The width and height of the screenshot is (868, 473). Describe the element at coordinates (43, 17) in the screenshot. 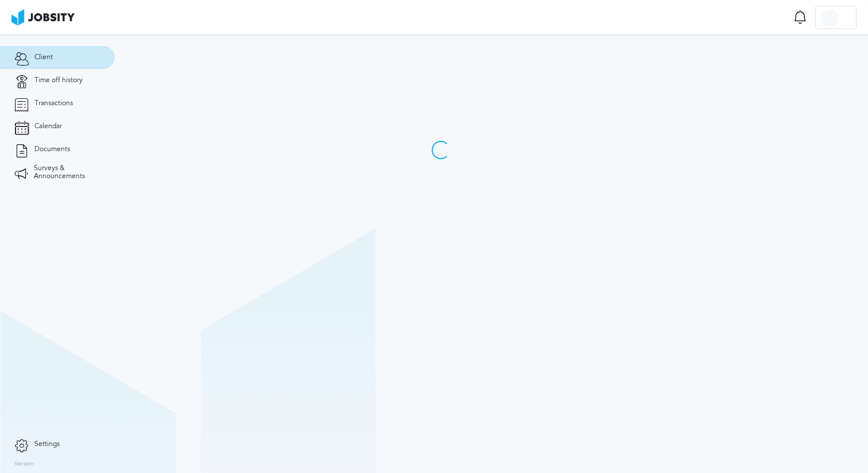

I see `img: ab4bad089aa723f57921c736e9817d99.png` at that location.